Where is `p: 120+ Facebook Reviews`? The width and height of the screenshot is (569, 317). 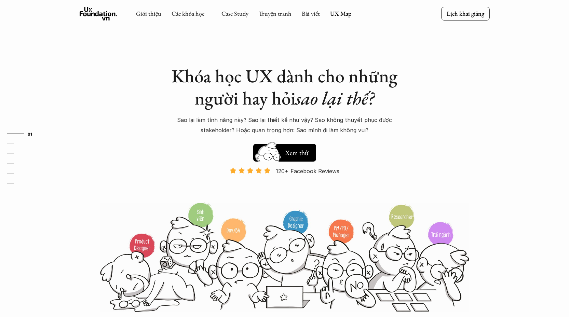 p: 120+ Facebook Reviews is located at coordinates (308, 171).